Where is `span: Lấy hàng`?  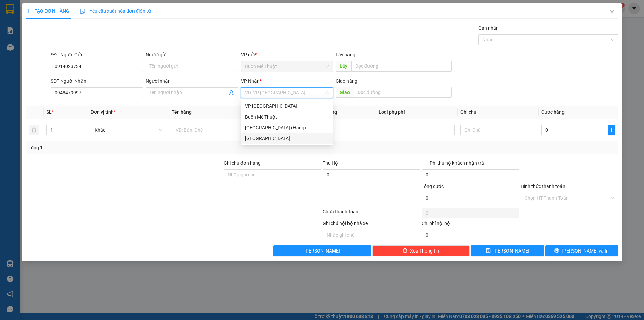
span: Lấy hàng is located at coordinates (346, 55).